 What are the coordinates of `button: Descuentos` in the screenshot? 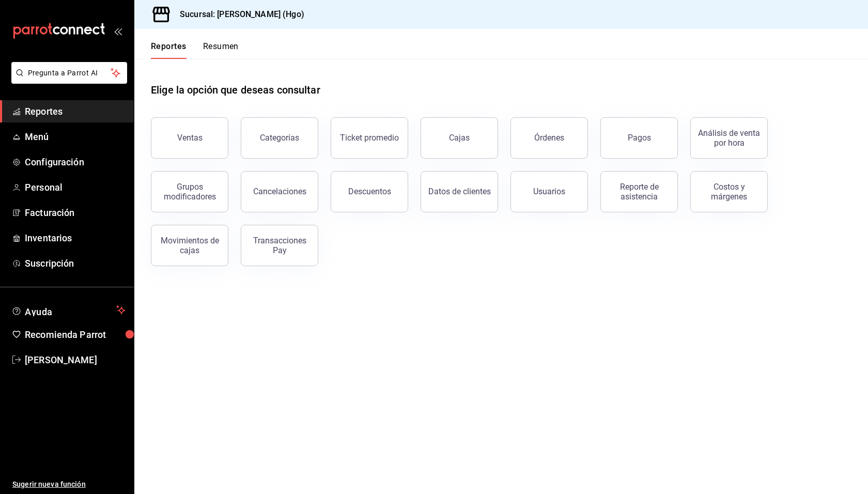 It's located at (370, 192).